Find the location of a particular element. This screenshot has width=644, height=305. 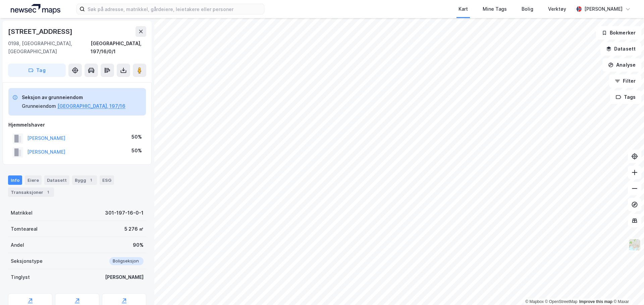

div: Kart is located at coordinates (463, 9).